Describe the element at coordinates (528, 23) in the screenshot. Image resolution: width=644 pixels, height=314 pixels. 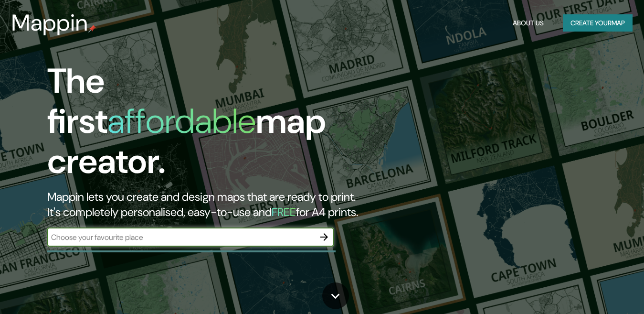
I see `button: About Us` at that location.